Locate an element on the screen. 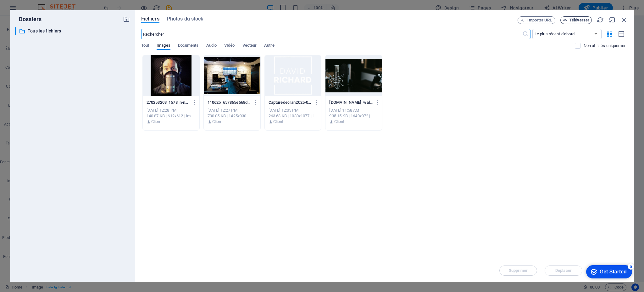 This screenshot has width=644, height=292. i: Fermer is located at coordinates (625, 20).